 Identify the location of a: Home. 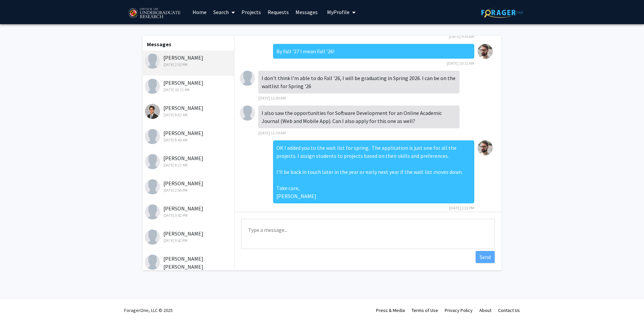
(200, 12).